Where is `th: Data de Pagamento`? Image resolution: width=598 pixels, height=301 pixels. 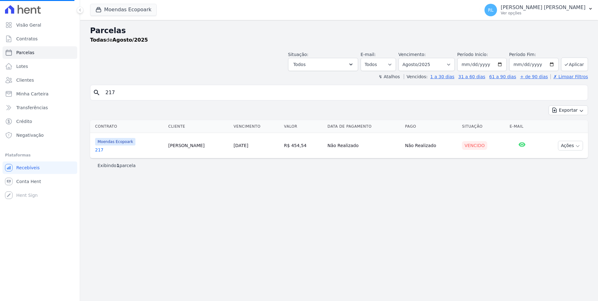
th: Data de Pagamento is located at coordinates (364, 126).